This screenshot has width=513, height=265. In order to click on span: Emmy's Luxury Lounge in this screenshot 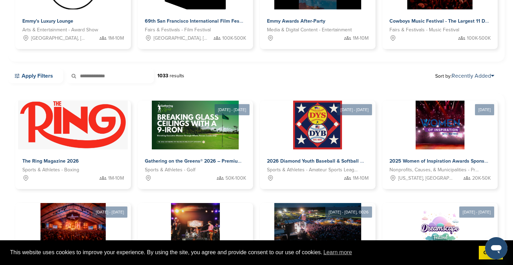, I will do `click(48, 21)`.